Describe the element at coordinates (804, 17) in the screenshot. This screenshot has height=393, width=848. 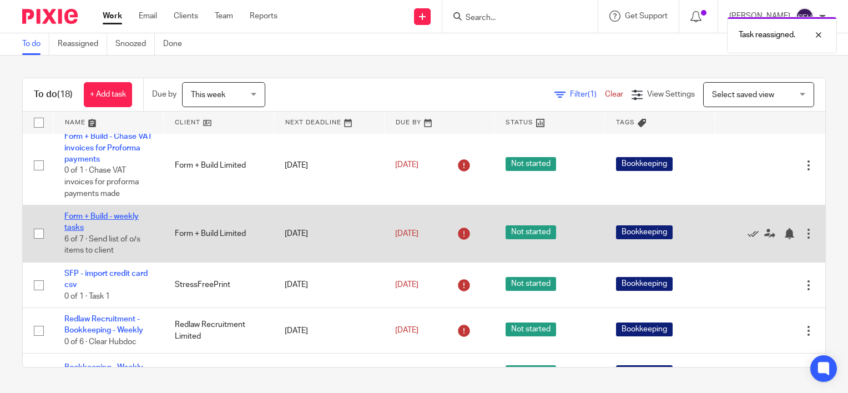
I see `img: svg%3E` at that location.